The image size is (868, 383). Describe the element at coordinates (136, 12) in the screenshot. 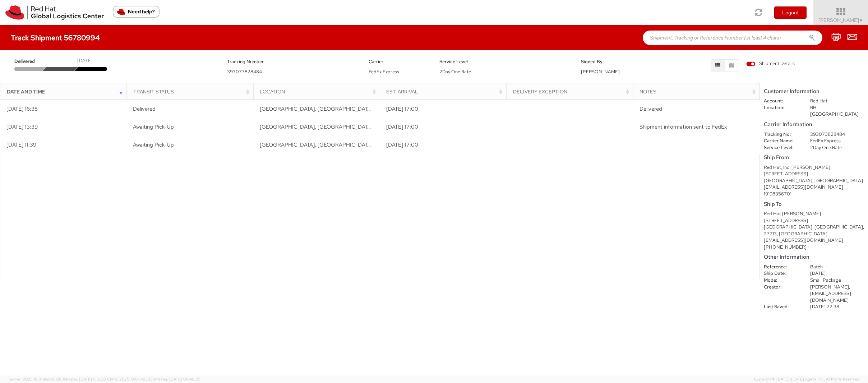

I see `button: Need help?` at that location.